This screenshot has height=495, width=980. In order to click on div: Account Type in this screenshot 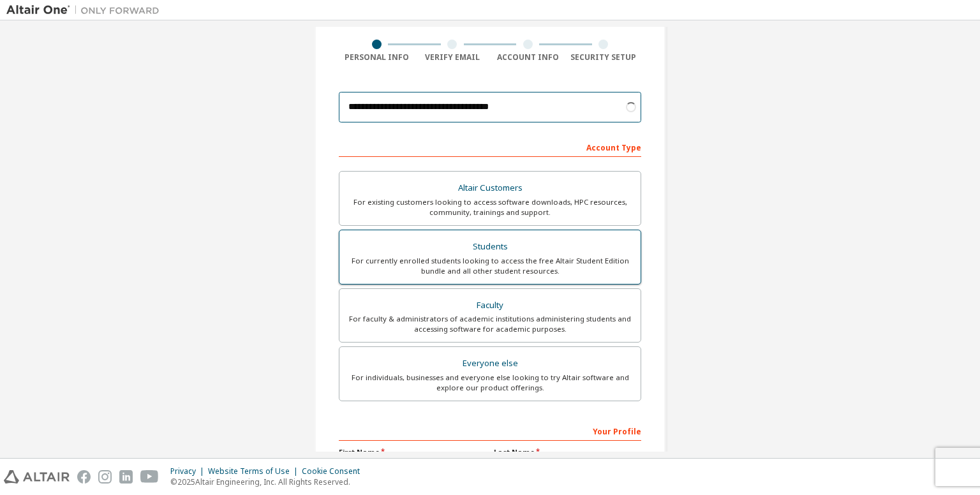, I will do `click(490, 147)`.